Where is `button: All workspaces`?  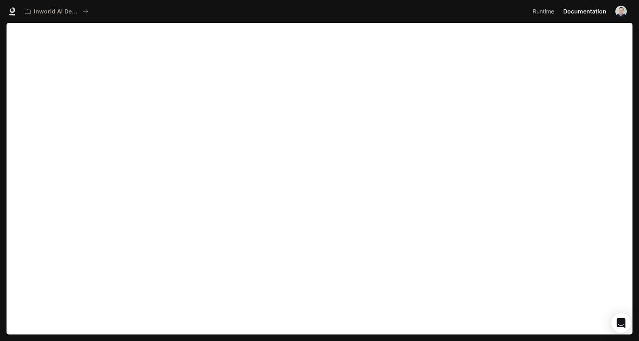 button: All workspaces is located at coordinates (57, 11).